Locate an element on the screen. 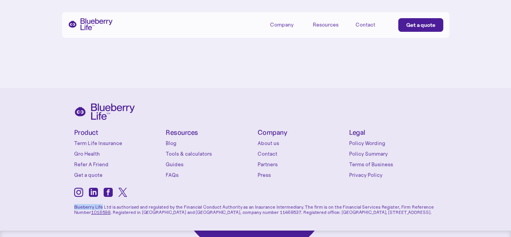  a: Refer A Friend is located at coordinates (118, 164).